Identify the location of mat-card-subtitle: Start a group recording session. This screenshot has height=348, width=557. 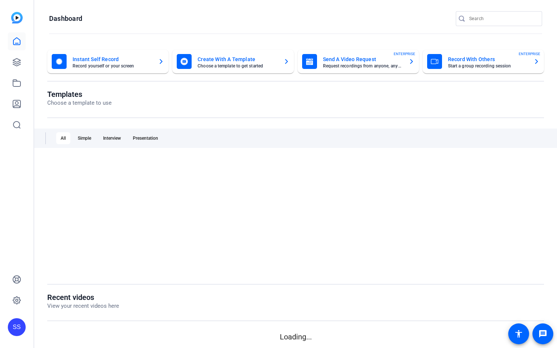
(488, 66).